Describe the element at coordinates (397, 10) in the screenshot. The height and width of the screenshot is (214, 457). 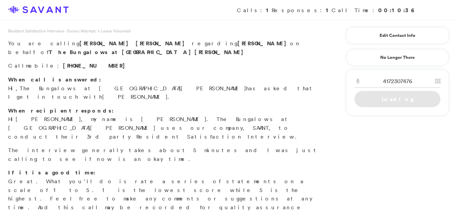
I see `strong: 00:10:36` at that location.